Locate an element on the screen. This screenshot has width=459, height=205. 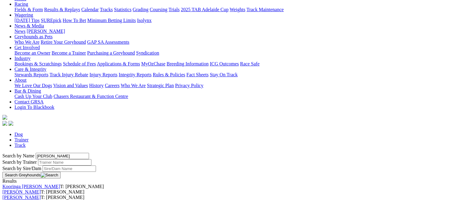
img: twitter.svg is located at coordinates (11, 123).